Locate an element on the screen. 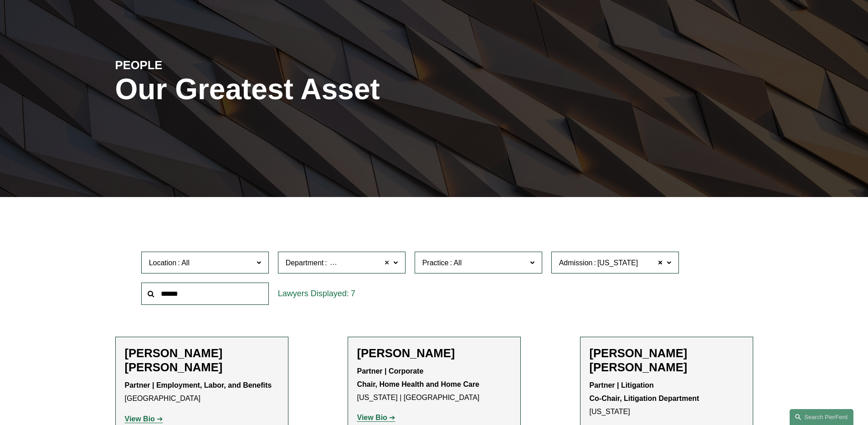 This screenshot has height=425, width=868. a: Search this site is located at coordinates (822, 417).